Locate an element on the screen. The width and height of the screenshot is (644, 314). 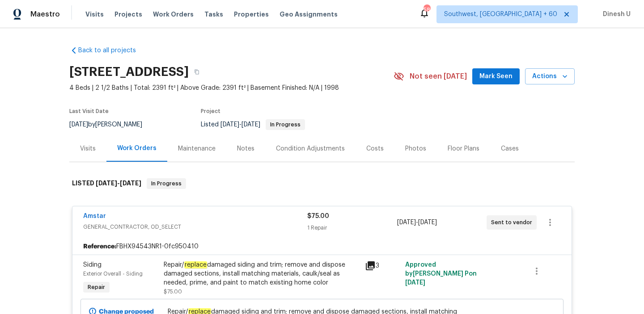
span: Project is located at coordinates (211, 111).